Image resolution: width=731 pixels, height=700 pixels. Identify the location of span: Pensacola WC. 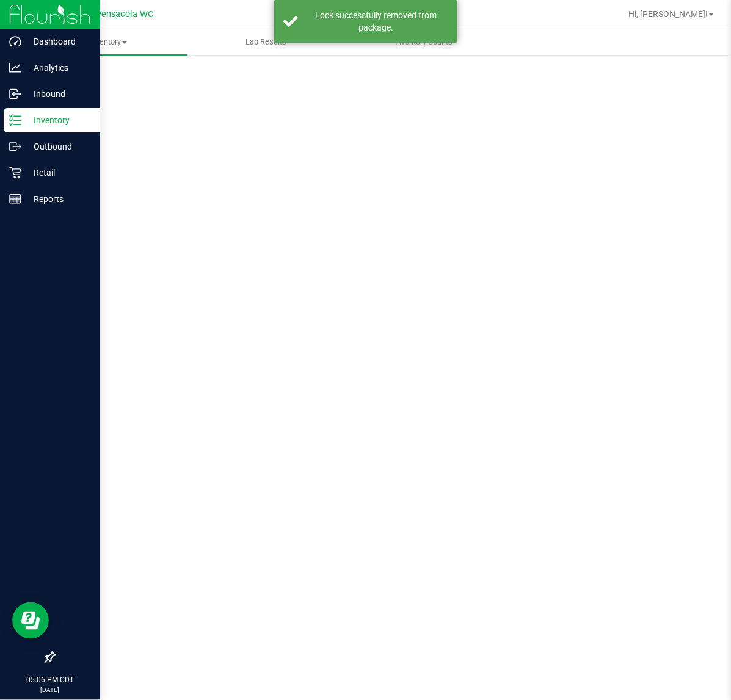
(124, 14).